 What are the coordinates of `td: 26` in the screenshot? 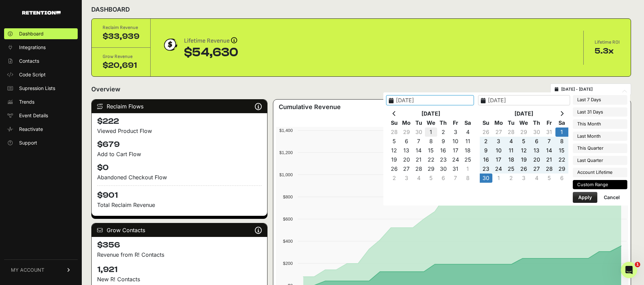 It's located at (523, 169).